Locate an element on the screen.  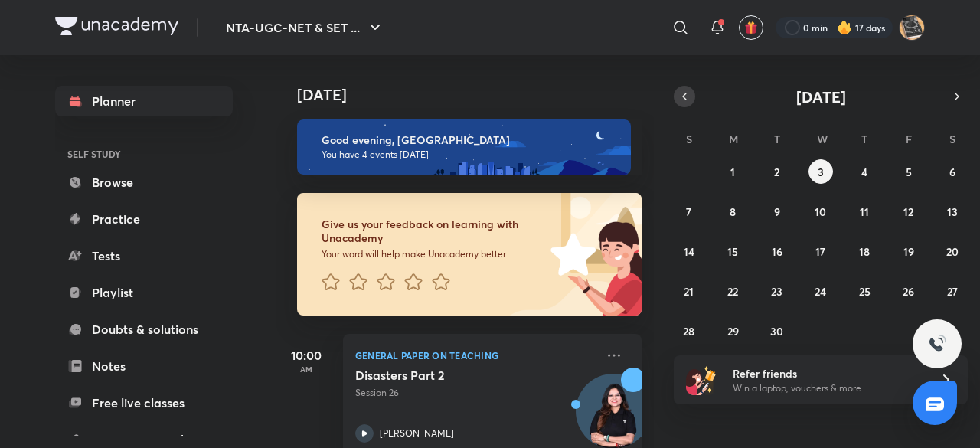
abbr: September 27, 2025 is located at coordinates (952, 291).